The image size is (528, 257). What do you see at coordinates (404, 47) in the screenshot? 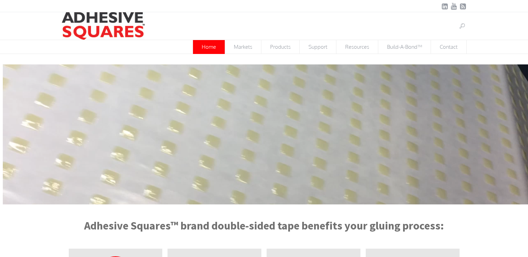
I see `span: Build-A-Bond™` at bounding box center [404, 47].